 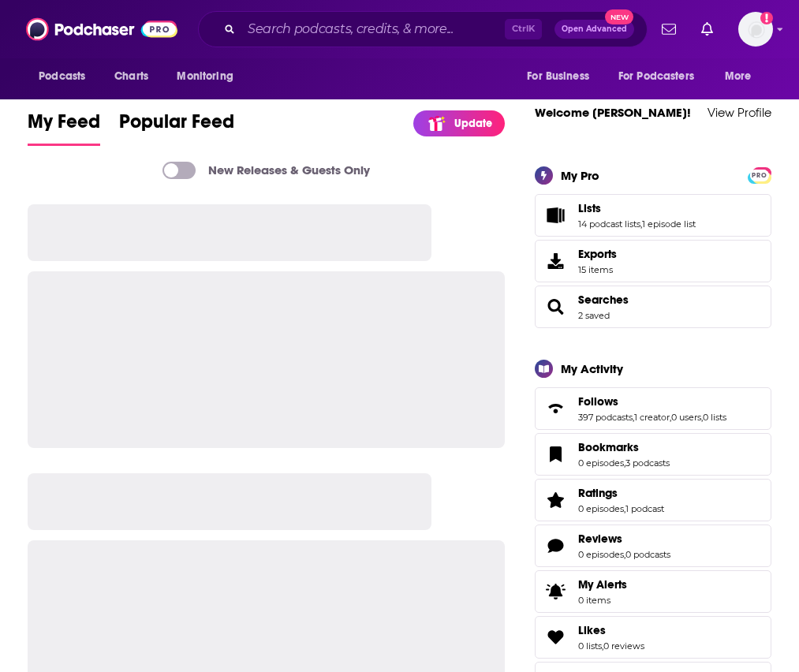 What do you see at coordinates (177, 128) in the screenshot?
I see `a: Popular Feed` at bounding box center [177, 128].